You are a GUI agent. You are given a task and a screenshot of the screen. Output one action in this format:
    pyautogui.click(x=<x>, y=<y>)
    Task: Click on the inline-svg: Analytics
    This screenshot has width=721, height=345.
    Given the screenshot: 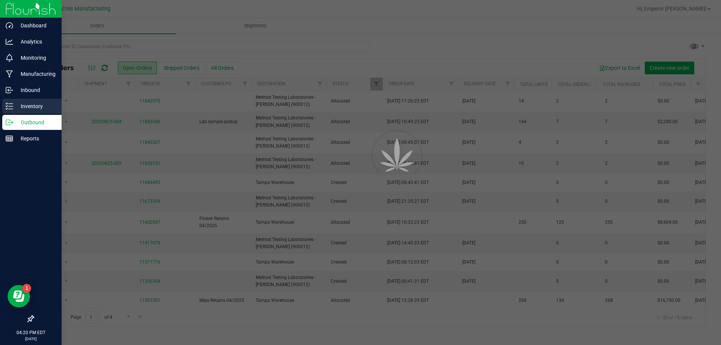 What is the action you would take?
    pyautogui.click(x=9, y=42)
    